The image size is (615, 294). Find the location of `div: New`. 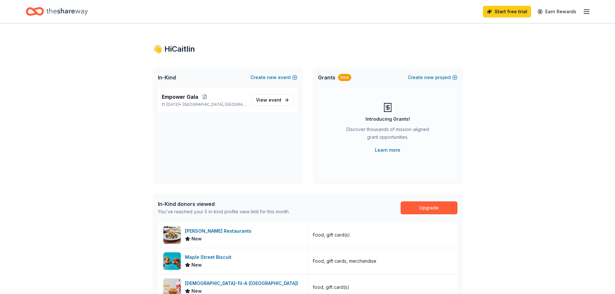

div: New is located at coordinates (344, 77).